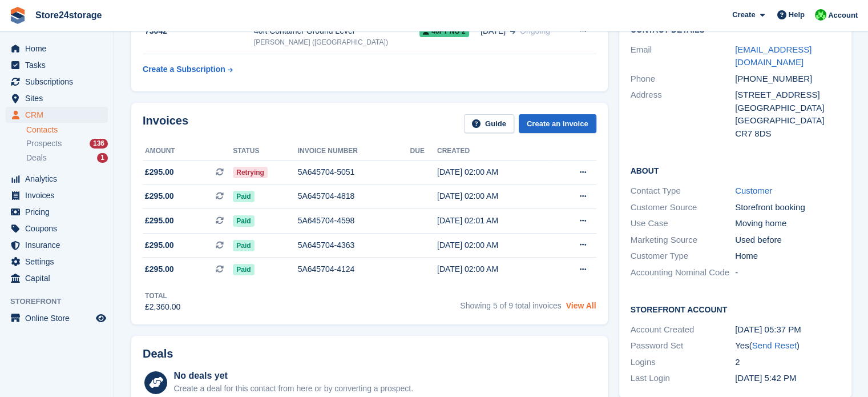 The width and height of the screenshot is (868, 397). I want to click on th: Due, so click(423, 151).